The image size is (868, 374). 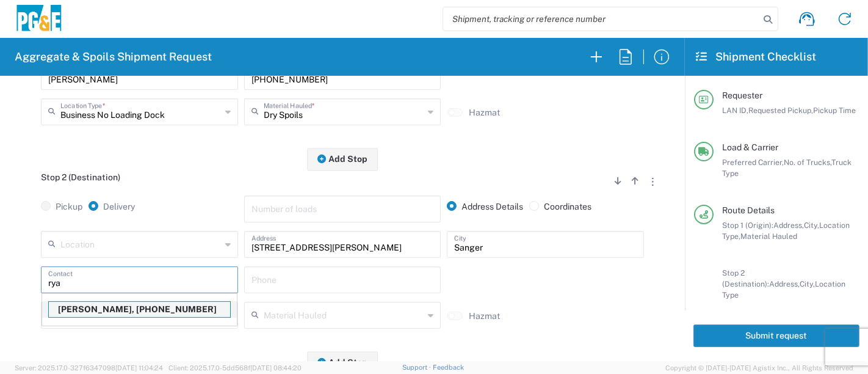 I want to click on span: Stop 2 (Destination):, so click(x=746, y=278).